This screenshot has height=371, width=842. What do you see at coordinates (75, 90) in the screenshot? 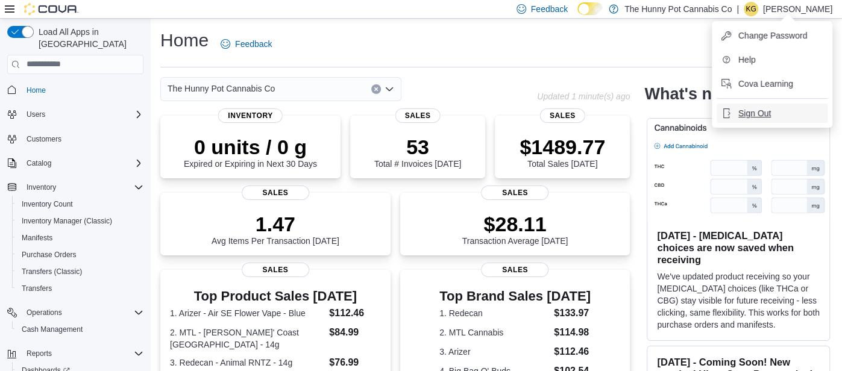
I see `button: Home` at bounding box center [75, 90].